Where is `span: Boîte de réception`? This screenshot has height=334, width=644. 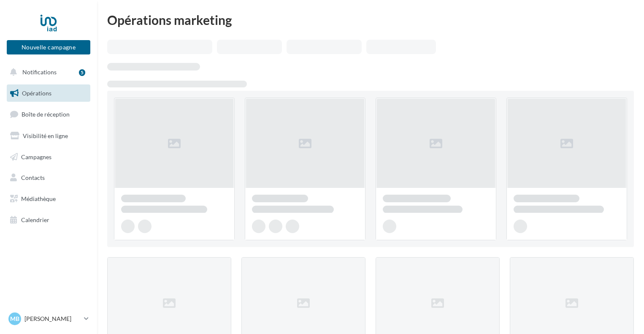 span: Boîte de réception is located at coordinates (46, 114).